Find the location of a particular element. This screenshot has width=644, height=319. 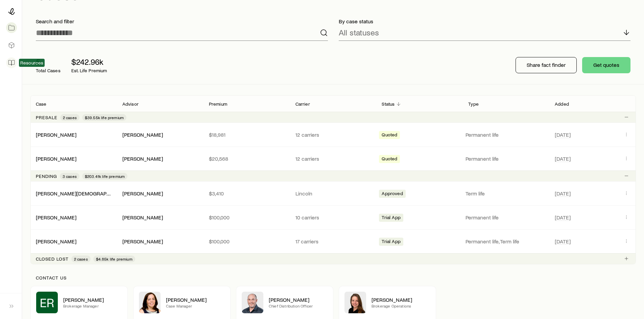

p: Brokerage Operations is located at coordinates (401, 306).